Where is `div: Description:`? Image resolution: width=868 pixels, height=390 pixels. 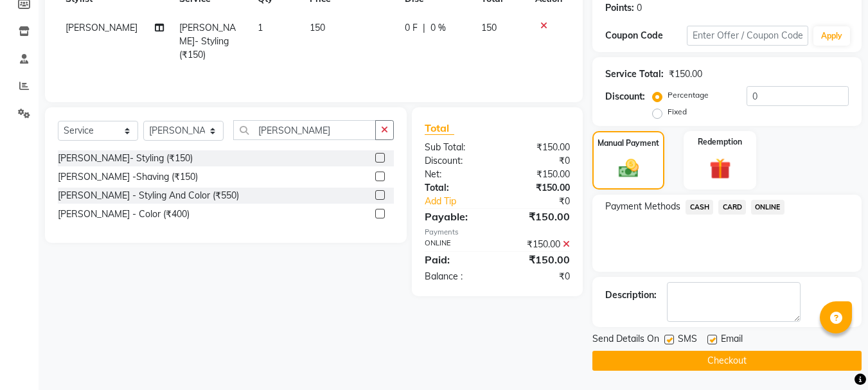 div: Description: is located at coordinates (631, 295).